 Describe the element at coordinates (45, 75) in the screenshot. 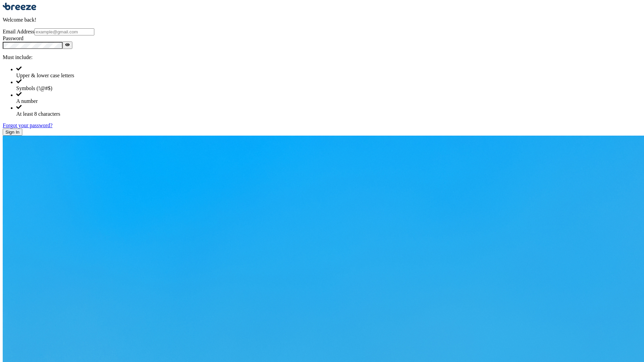

I see `span: Upper & lower case letters` at that location.